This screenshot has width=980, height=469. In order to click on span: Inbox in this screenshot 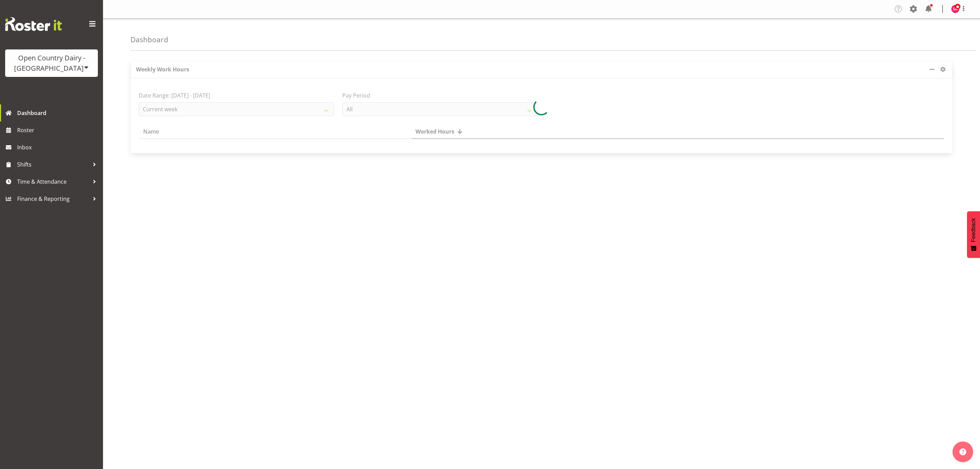, I will do `click(58, 147)`.